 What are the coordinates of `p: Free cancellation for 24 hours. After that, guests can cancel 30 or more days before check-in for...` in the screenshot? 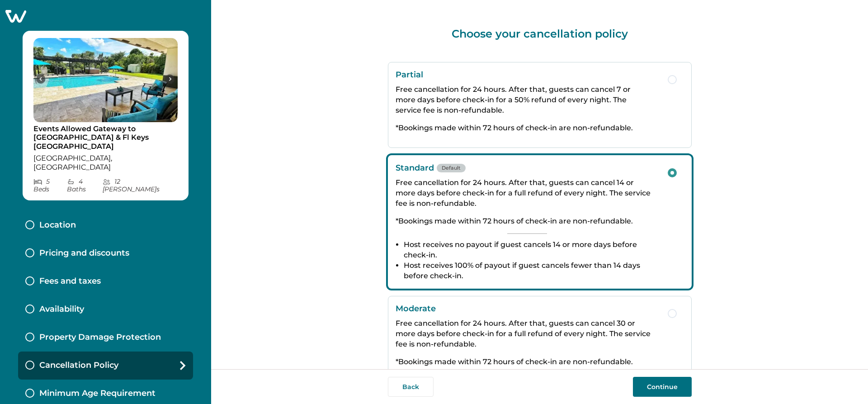 It's located at (527, 334).